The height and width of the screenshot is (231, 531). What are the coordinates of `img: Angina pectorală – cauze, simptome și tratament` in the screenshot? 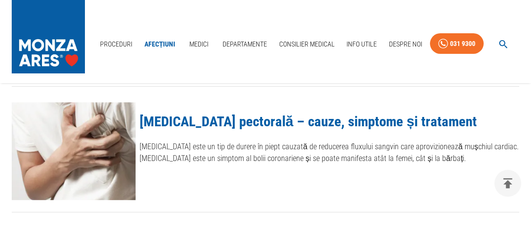 It's located at (74, 151).